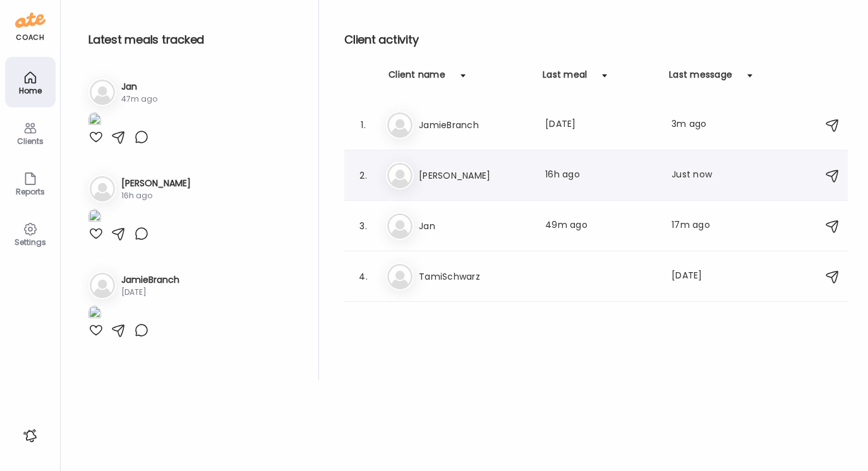 The width and height of the screenshot is (868, 471). I want to click on div: Last meal, so click(565, 78).